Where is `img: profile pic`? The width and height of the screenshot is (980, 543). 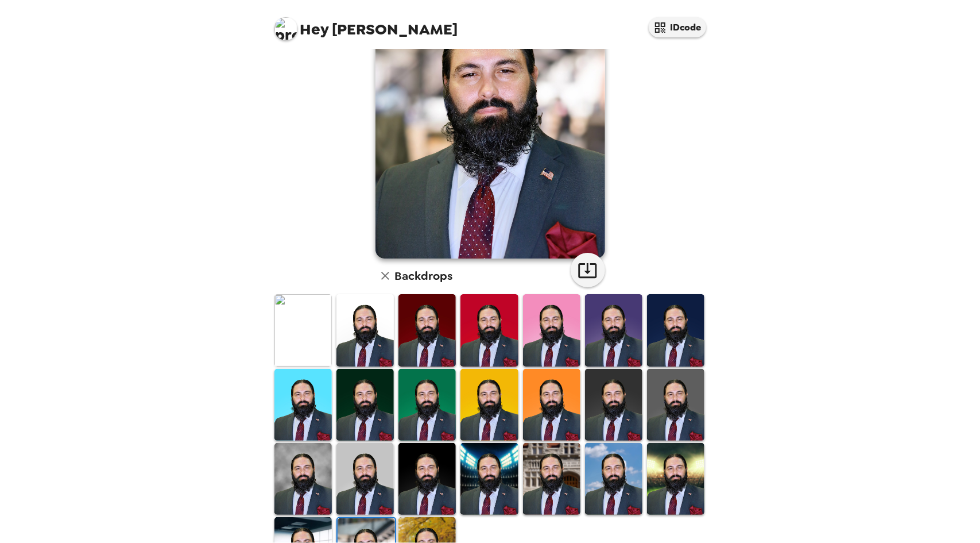
img: profile pic is located at coordinates (286, 28).